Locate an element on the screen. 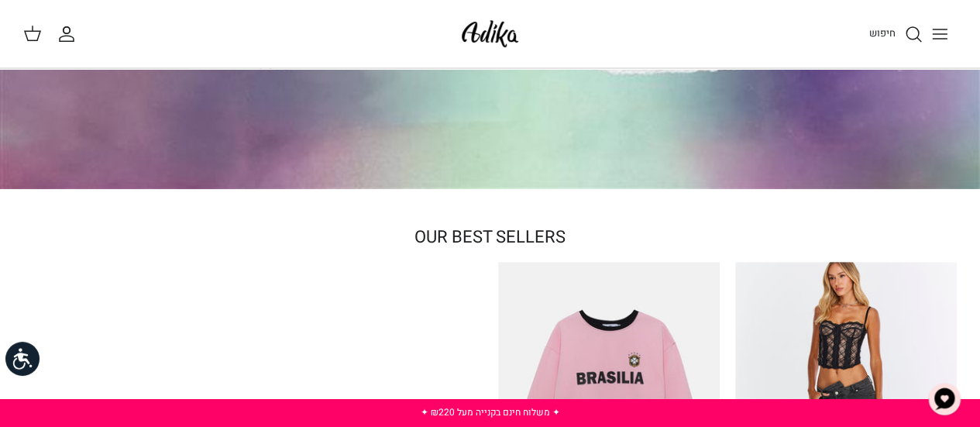  span: OUR BEST SELLERS is located at coordinates (490, 238).